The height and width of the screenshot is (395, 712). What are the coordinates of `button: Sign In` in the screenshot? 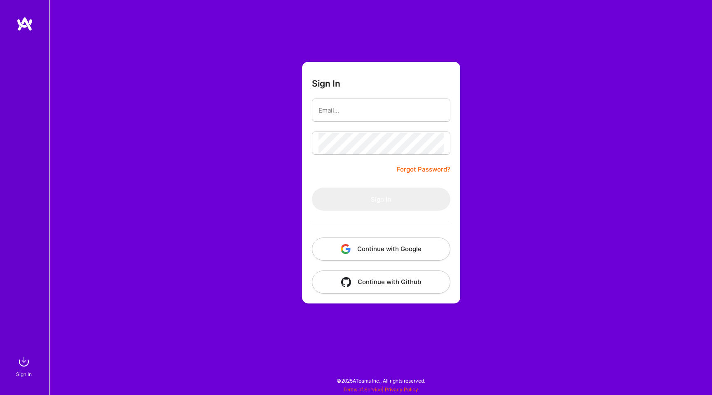 It's located at (381, 199).